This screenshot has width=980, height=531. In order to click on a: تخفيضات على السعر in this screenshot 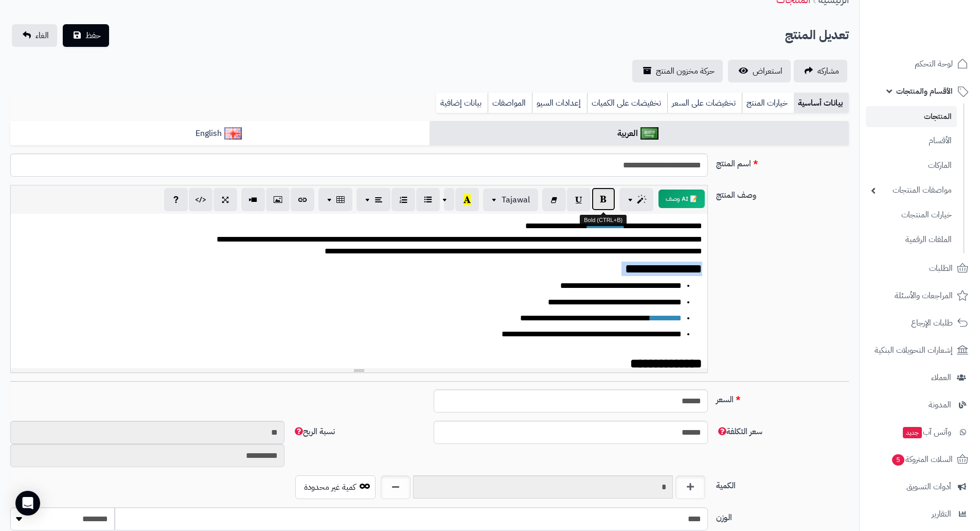, I will do `click(704, 103)`.